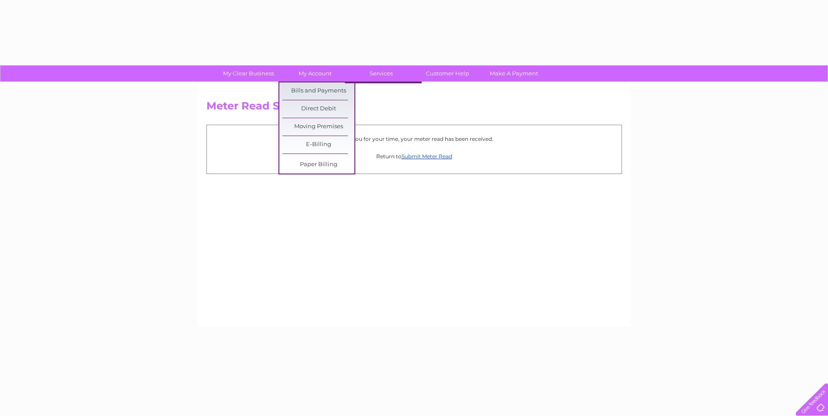  Describe the element at coordinates (315, 73) in the screenshot. I see `a: My Account` at that location.